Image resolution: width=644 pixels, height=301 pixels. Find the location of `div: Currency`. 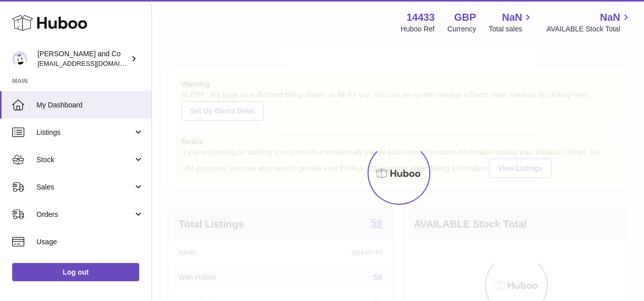

div: Currency is located at coordinates (461, 29).